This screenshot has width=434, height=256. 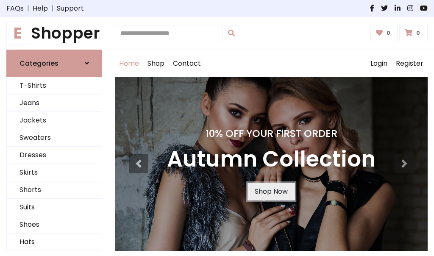 What do you see at coordinates (54, 33) in the screenshot?
I see `h1: Shopper` at bounding box center [54, 33].